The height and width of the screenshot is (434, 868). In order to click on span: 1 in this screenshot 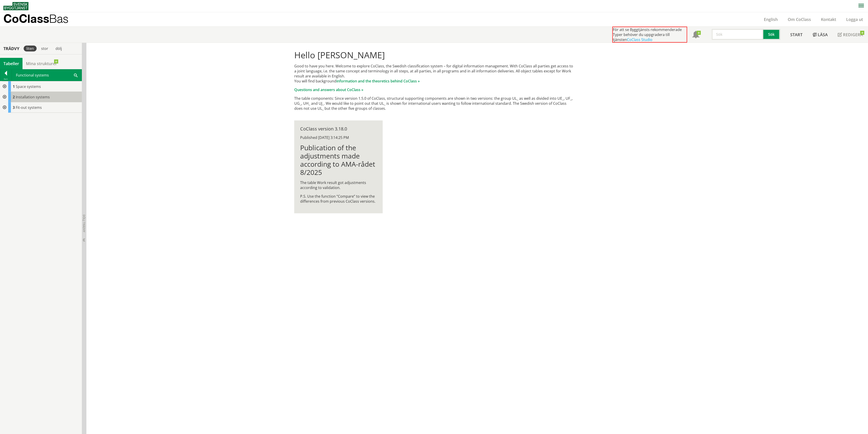, I will do `click(14, 87)`.